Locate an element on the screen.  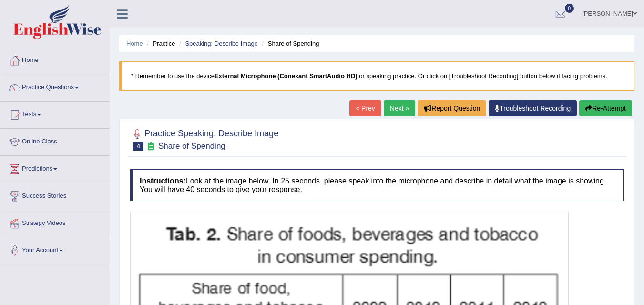
a: Strategy Videos is located at coordinates (55, 223).